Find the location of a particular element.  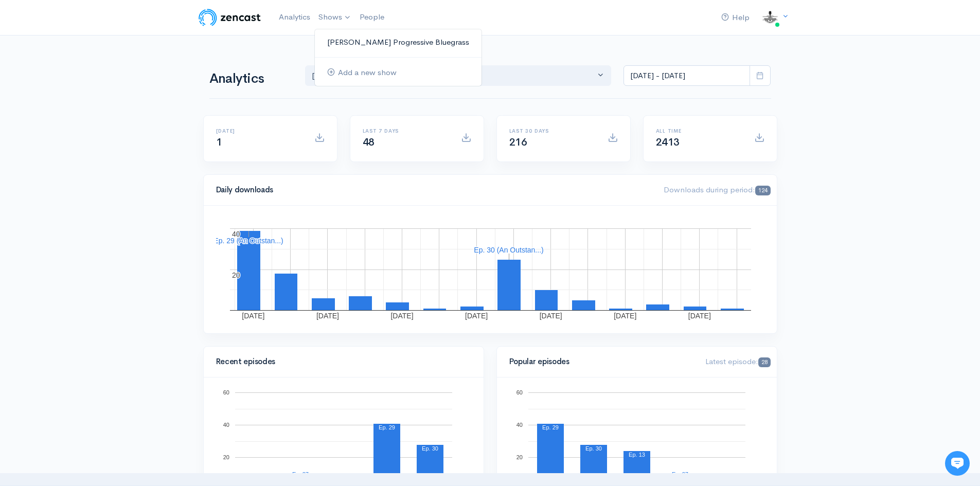

button: T Shaw's Progressive Blue... is located at coordinates (458, 75).